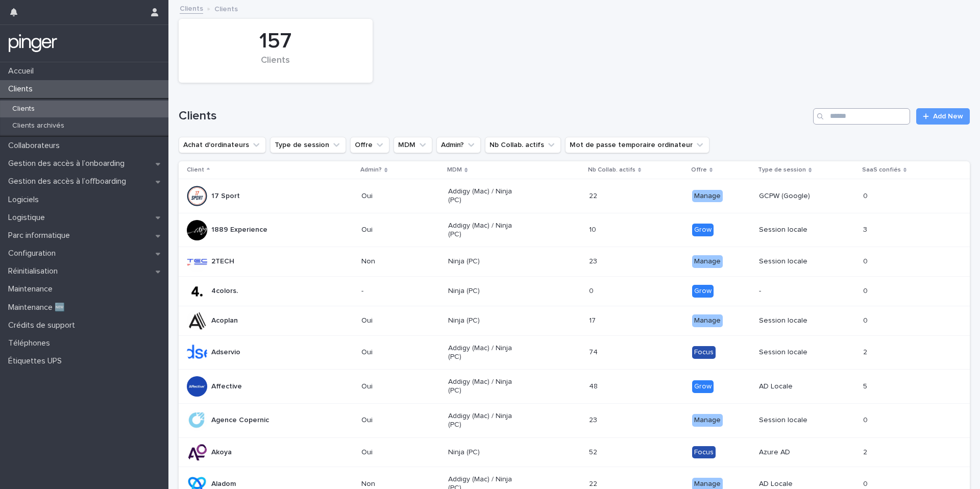 This screenshot has width=980, height=489. I want to click on p: 17 Sport, so click(226, 196).